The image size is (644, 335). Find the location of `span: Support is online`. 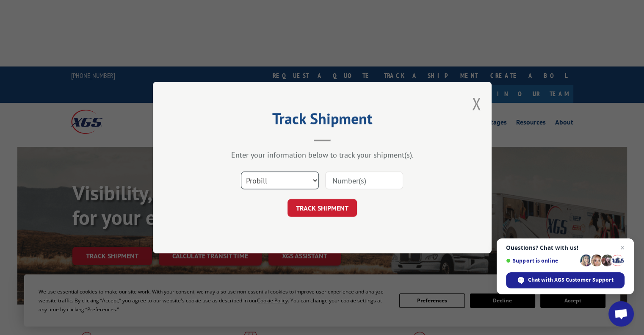

span: Support is online is located at coordinates (541, 260).